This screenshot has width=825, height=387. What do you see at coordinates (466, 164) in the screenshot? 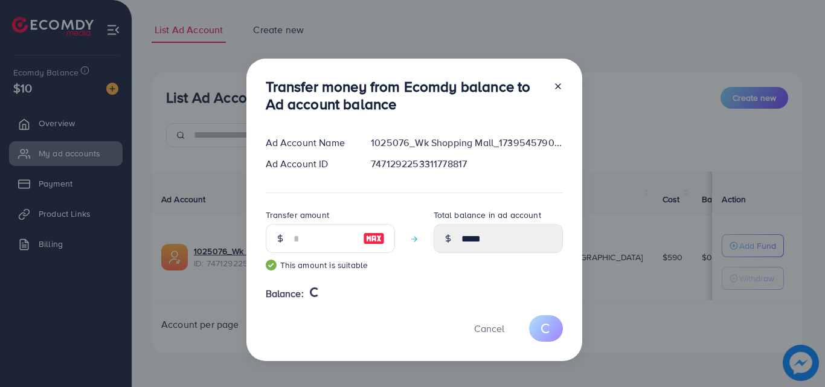
I see `div: 7471292253311778817` at bounding box center [466, 164].